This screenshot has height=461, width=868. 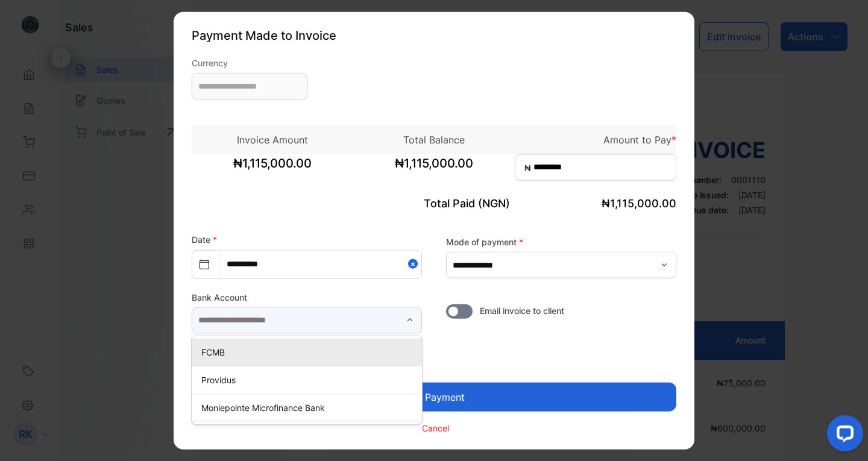 I want to click on button: Open LiveChat chat widget, so click(x=28, y=23).